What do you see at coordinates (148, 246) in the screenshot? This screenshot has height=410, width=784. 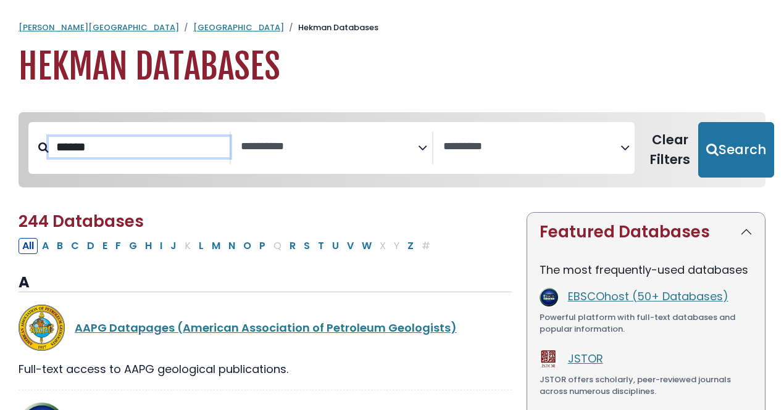 I see `button: Filter Results H` at bounding box center [148, 246].